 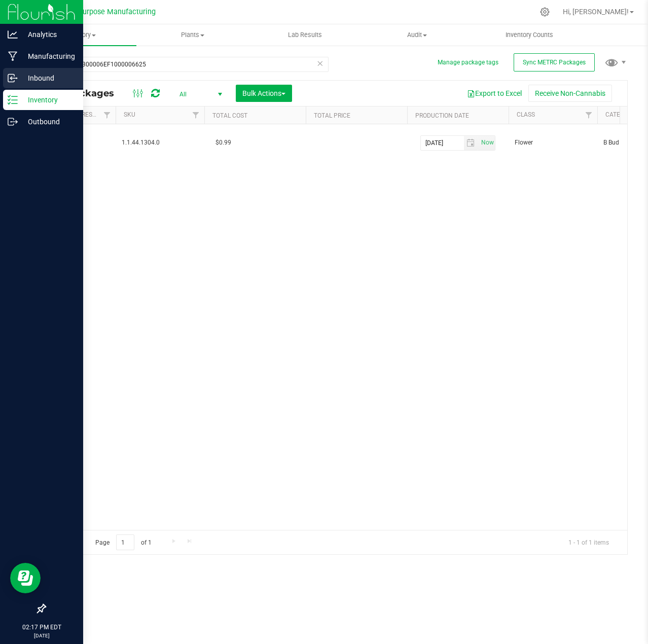 What do you see at coordinates (554, 62) in the screenshot?
I see `span: Sync METRC Packages` at bounding box center [554, 62].